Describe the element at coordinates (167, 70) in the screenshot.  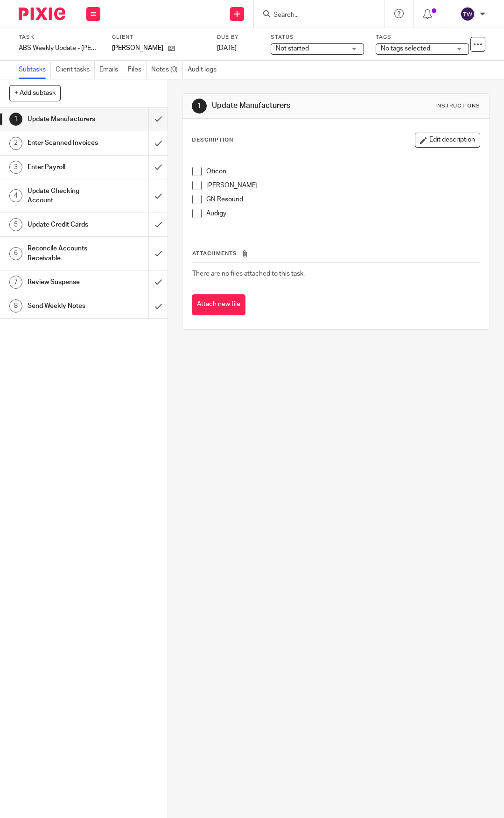
I see `a: Notes (0)` at that location.